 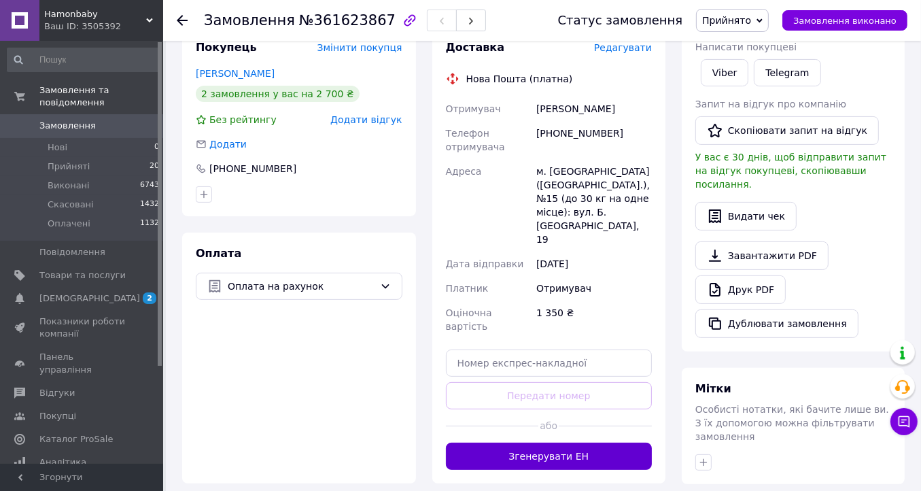 I want to click on span: Змінити покупця, so click(x=359, y=48).